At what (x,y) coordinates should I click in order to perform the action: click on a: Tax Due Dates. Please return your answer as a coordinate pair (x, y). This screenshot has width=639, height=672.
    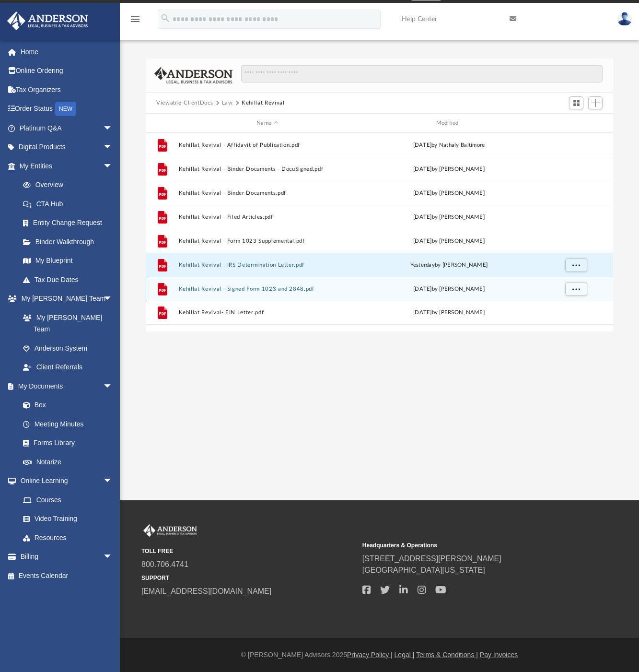
    Looking at the image, I should click on (70, 279).